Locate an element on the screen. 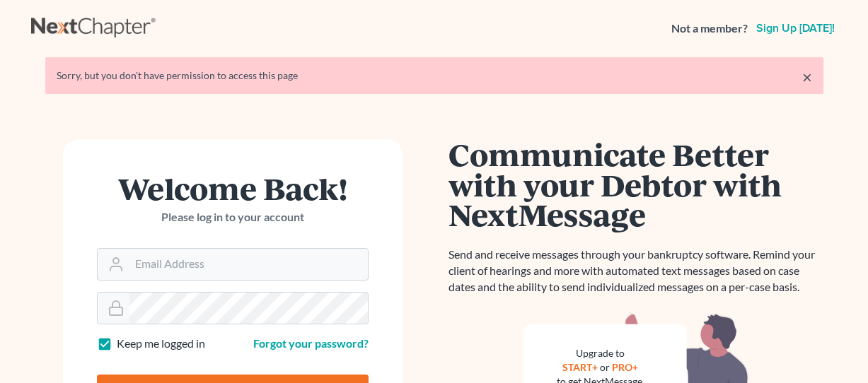 This screenshot has width=868, height=383. p: Send and receive messages through your bankruptcy software. Remind your client of hearings and mo... is located at coordinates (636, 270).